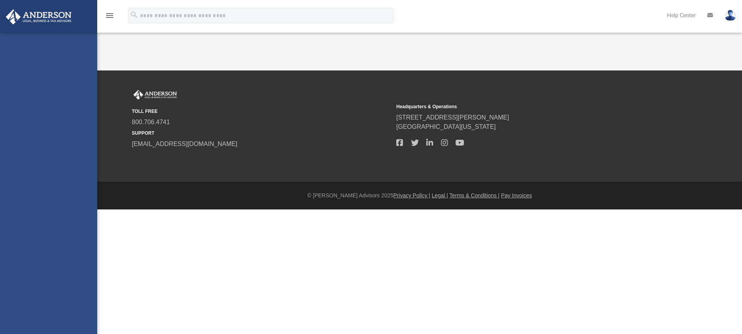  I want to click on small: SUPPORT, so click(261, 133).